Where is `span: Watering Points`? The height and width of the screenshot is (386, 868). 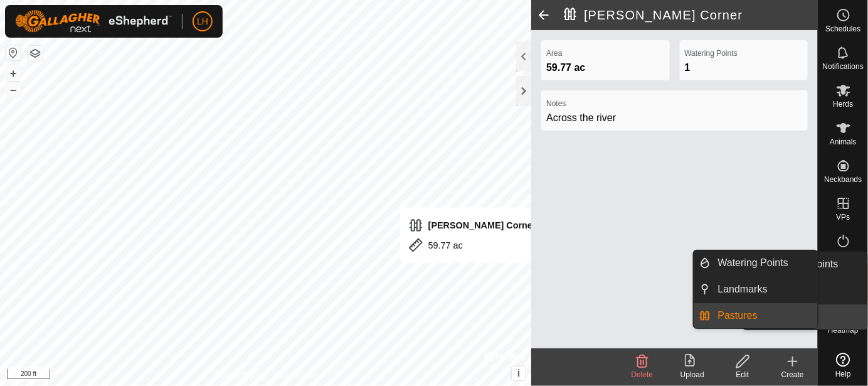
span: Watering Points is located at coordinates (753, 263).